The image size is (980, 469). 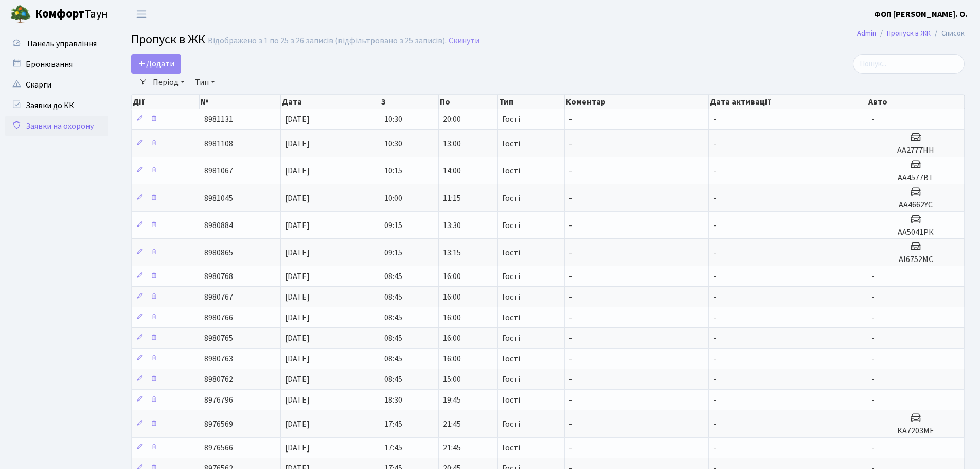 I want to click on span: 8976569, so click(x=219, y=424).